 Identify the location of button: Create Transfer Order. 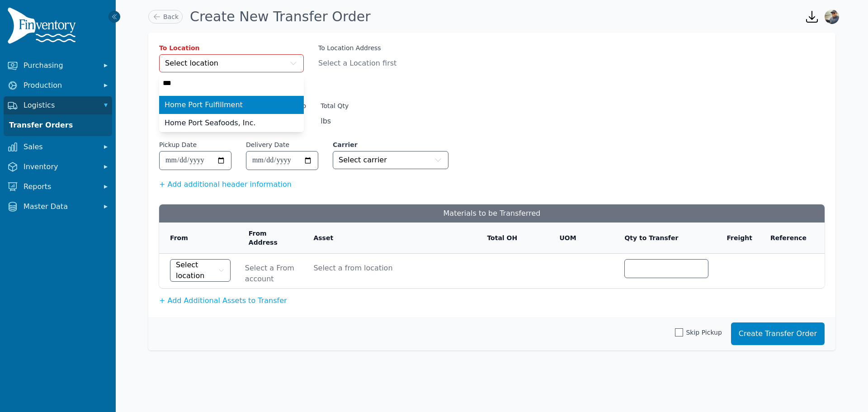
(777, 334).